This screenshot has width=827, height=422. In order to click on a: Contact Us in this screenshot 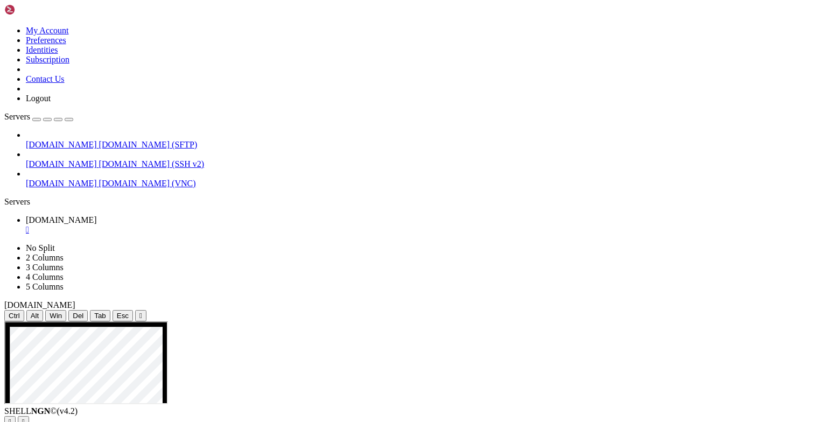, I will do `click(45, 79)`.